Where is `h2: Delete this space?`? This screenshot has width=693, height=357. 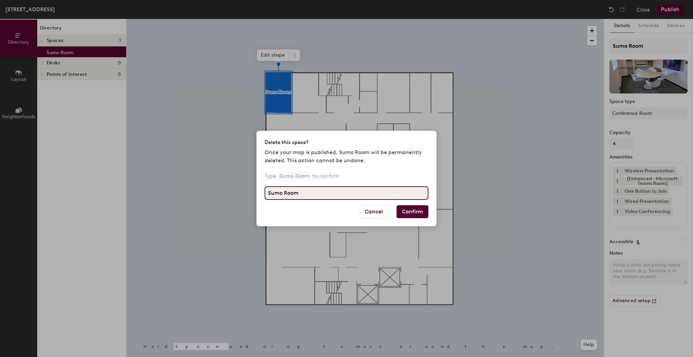
h2: Delete this space? is located at coordinates (287, 142).